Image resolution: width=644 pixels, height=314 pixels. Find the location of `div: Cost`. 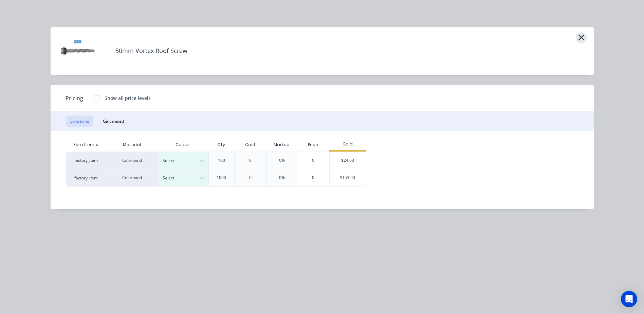

div: Cost is located at coordinates (250, 144).